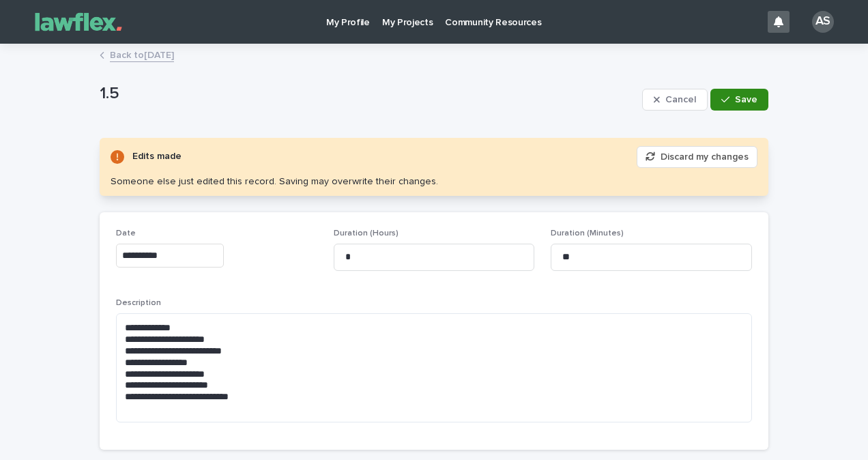  What do you see at coordinates (365, 233) in the screenshot?
I see `span: Duration (Hours)` at bounding box center [365, 233].